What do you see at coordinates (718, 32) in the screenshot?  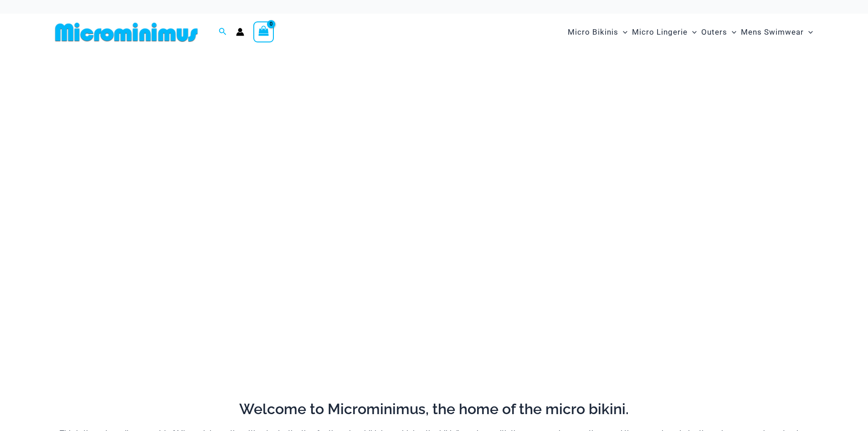 I see `a: OutersMenu ToggleMenu Toggle` at bounding box center [718, 32].